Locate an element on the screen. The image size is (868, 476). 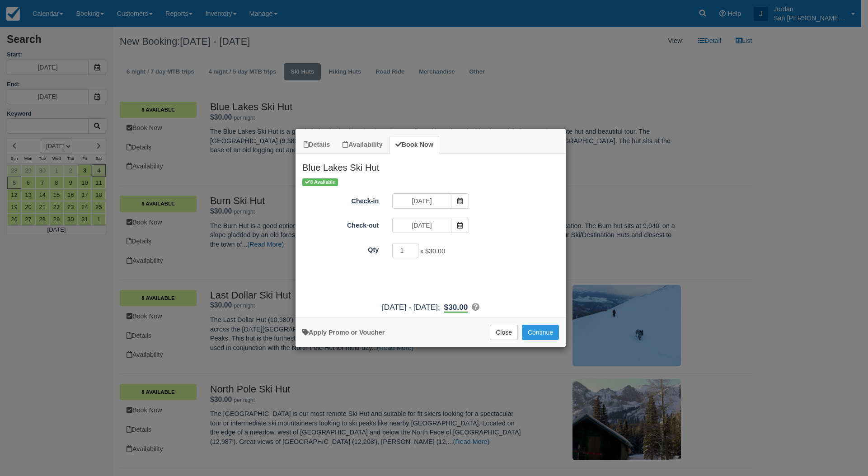
span: x $30.00 is located at coordinates (433, 251).